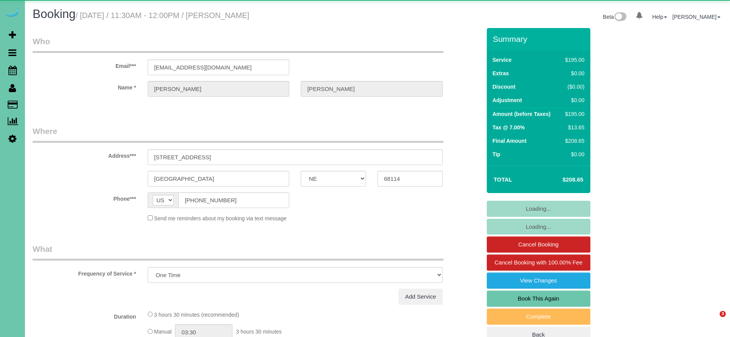  Describe the element at coordinates (510, 141) in the screenshot. I see `label: Final Amount` at that location.